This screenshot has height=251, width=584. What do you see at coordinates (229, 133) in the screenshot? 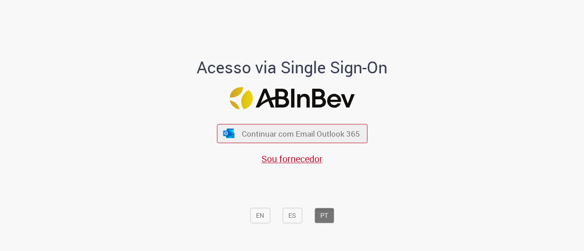
I see `img: ícone Azure/Microsoft 360` at bounding box center [229, 133].